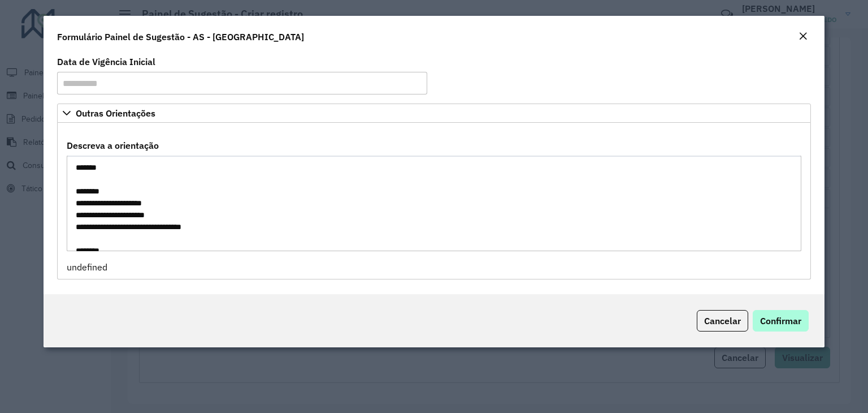 This screenshot has height=413, width=868. What do you see at coordinates (803, 36) in the screenshot?
I see `em: Fechar` at bounding box center [803, 36].